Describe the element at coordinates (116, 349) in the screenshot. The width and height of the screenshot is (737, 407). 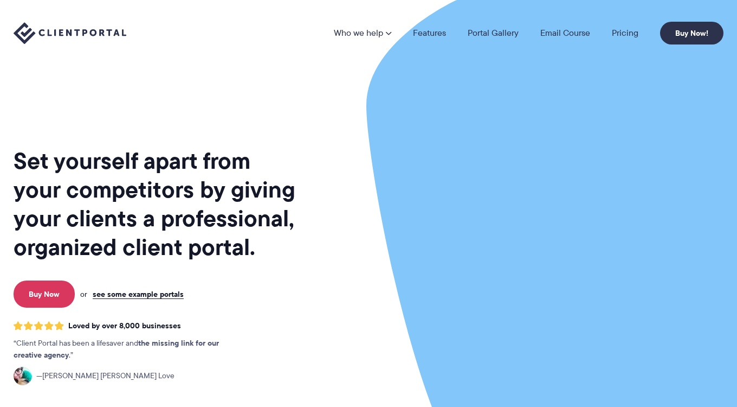
I see `strong: the missing link for our creative agency` at that location.